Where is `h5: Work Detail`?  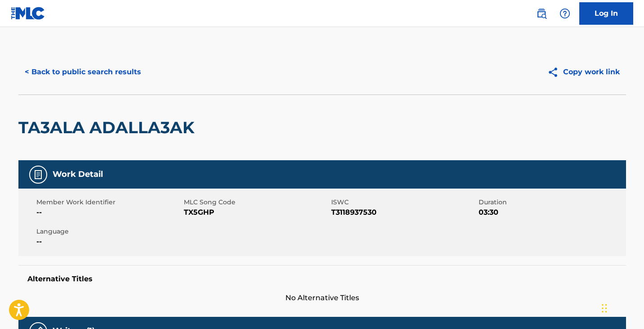 h5: Work Detail is located at coordinates (78, 174).